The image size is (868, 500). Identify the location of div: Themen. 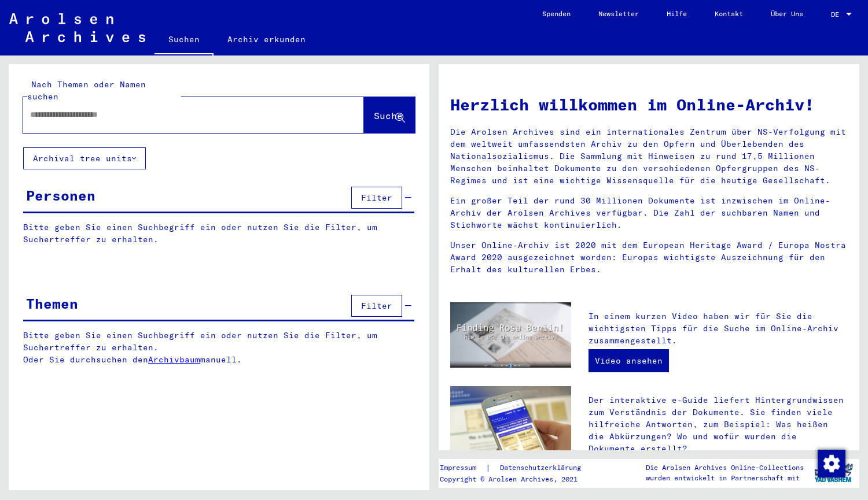
(52, 304).